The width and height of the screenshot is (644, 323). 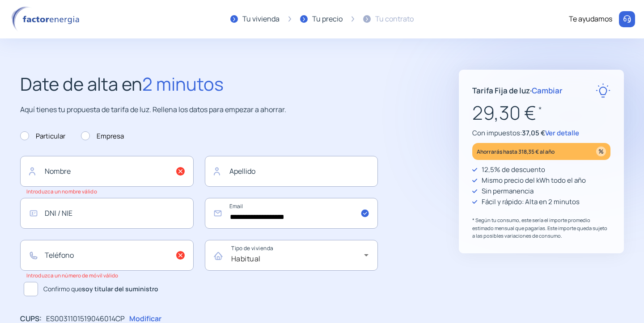 I want to click on label: Particular, so click(x=43, y=136).